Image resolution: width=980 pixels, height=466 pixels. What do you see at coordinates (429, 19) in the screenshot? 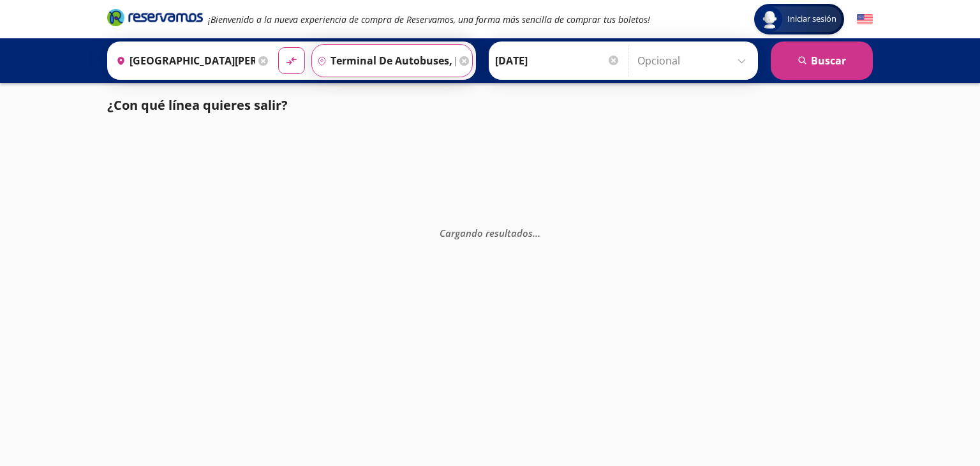
I see `em: ¡Bienvenido a la nueva experiencia de compra de Reservamos, una forma más sencilla de comprar tus...` at bounding box center [429, 19].